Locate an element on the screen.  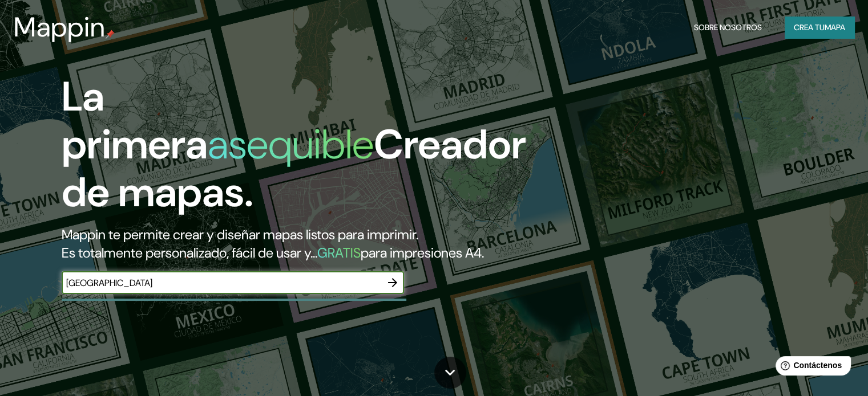
button: Sobre nosotros is located at coordinates (727, 27).